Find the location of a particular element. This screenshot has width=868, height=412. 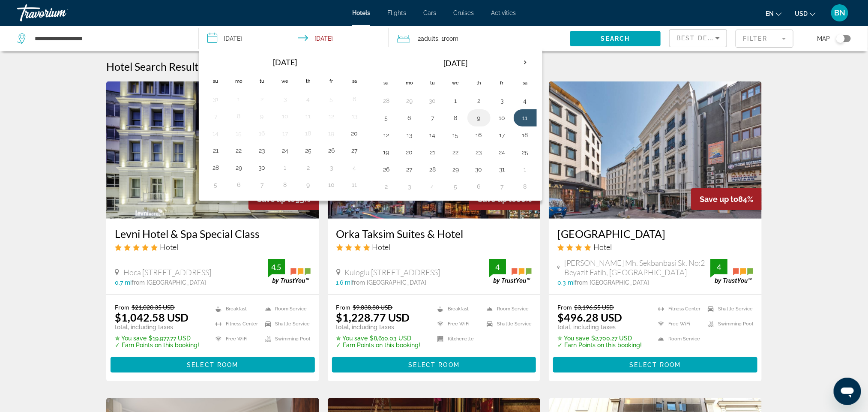

del: $9,838.80 USD is located at coordinates (373, 307).